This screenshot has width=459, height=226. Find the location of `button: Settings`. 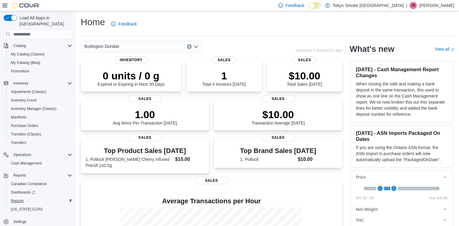

button: Settings is located at coordinates (38, 222).